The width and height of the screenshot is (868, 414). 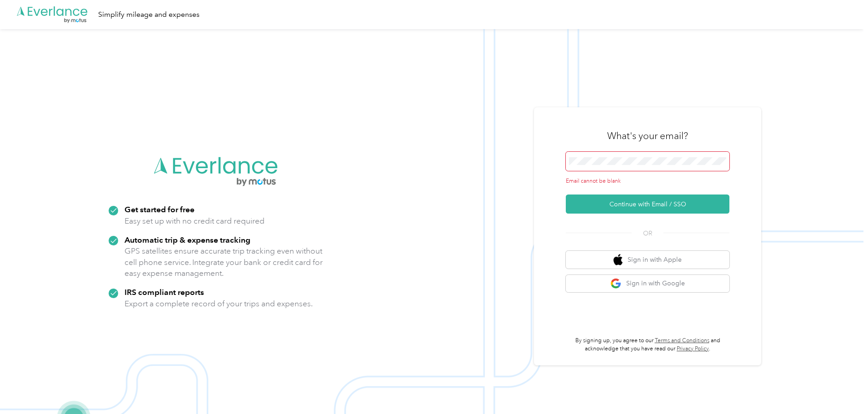 What do you see at coordinates (648, 233) in the screenshot?
I see `span: OR` at bounding box center [648, 233].